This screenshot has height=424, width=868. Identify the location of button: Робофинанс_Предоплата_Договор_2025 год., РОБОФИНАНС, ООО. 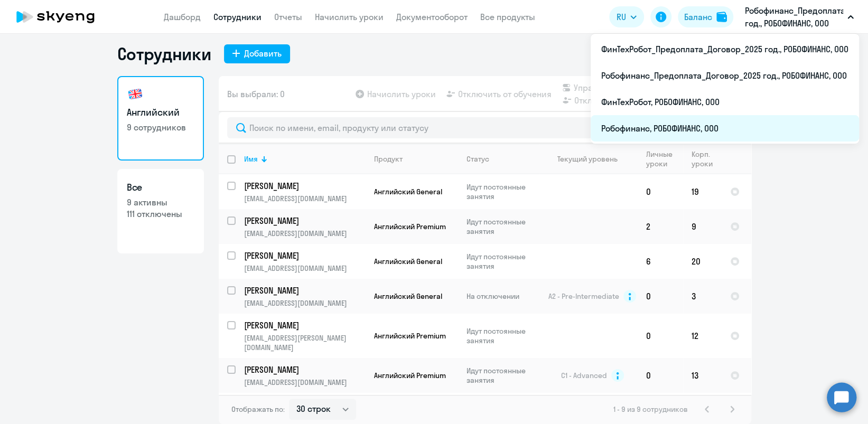
(800, 17).